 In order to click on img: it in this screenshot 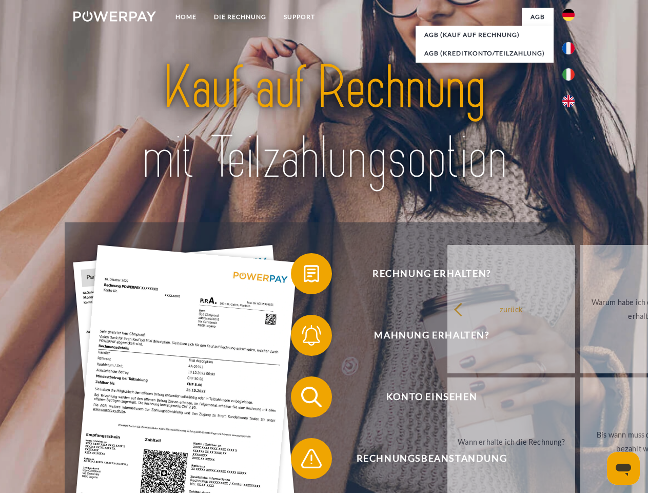, I will do `click(569, 74)`.